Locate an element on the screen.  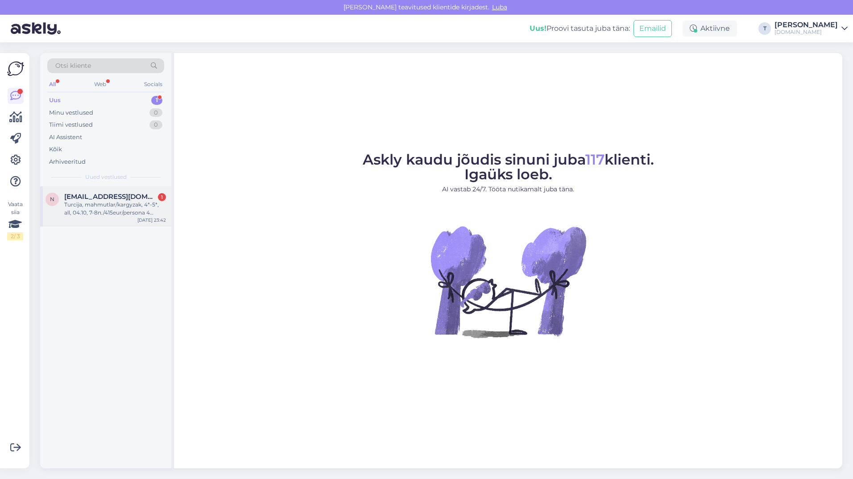
span: Uued vestlused is located at coordinates (106, 177).